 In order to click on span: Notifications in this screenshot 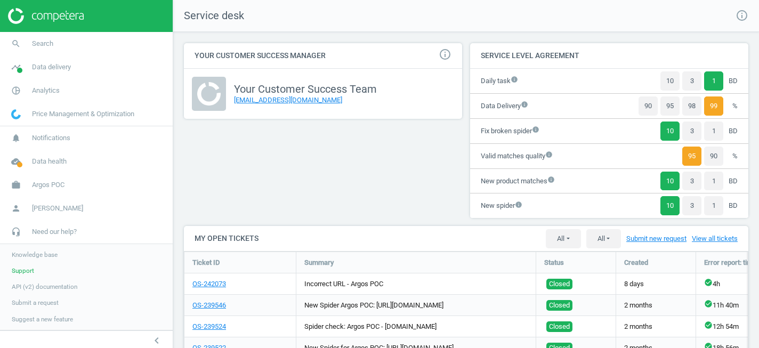, I will do `click(51, 138)`.